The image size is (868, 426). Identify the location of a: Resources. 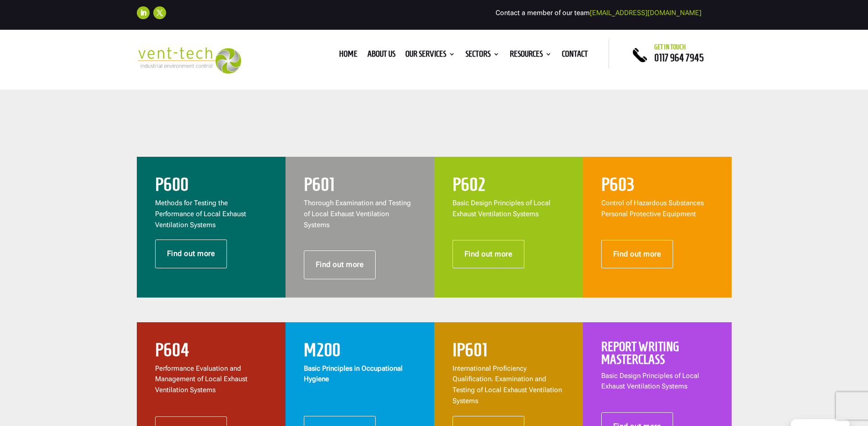
(531, 56).